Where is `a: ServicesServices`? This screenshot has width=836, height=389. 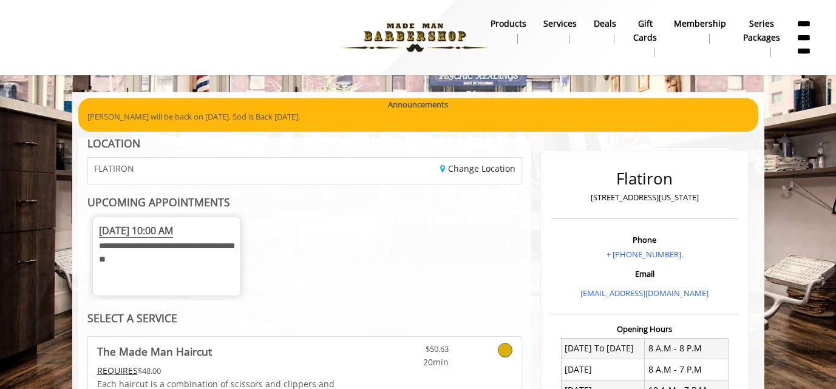
a: ServicesServices is located at coordinates (560, 31).